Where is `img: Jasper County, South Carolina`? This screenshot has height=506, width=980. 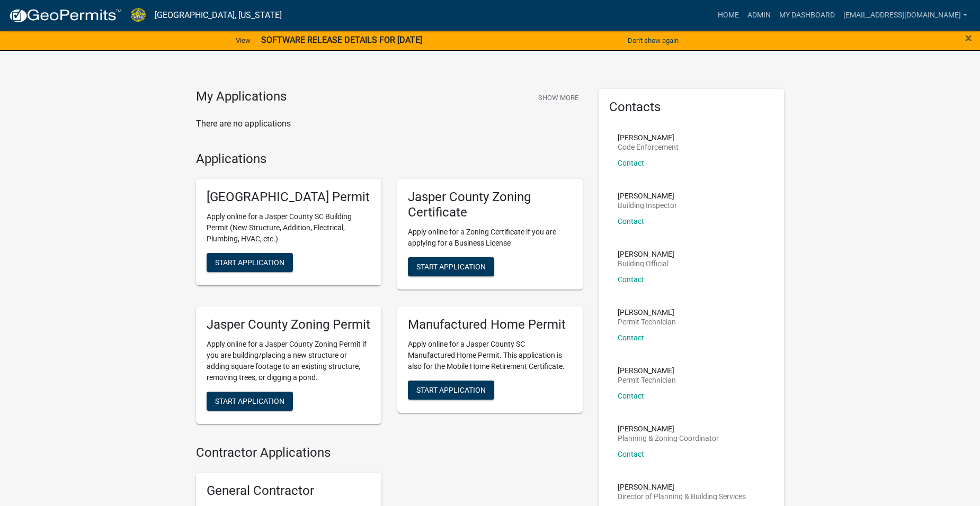 img: Jasper County, South Carolina is located at coordinates (138, 15).